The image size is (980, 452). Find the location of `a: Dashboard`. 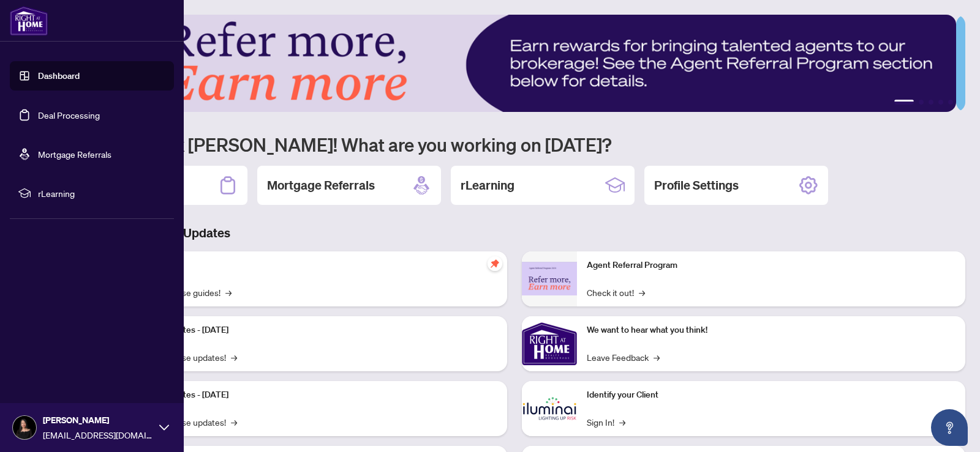

a: Dashboard is located at coordinates (59, 76).